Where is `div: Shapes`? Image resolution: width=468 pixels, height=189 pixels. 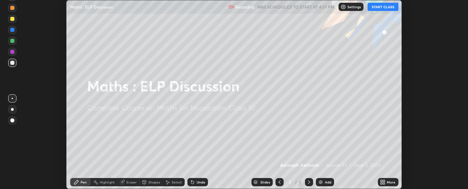
div: Shapes is located at coordinates (154, 182).